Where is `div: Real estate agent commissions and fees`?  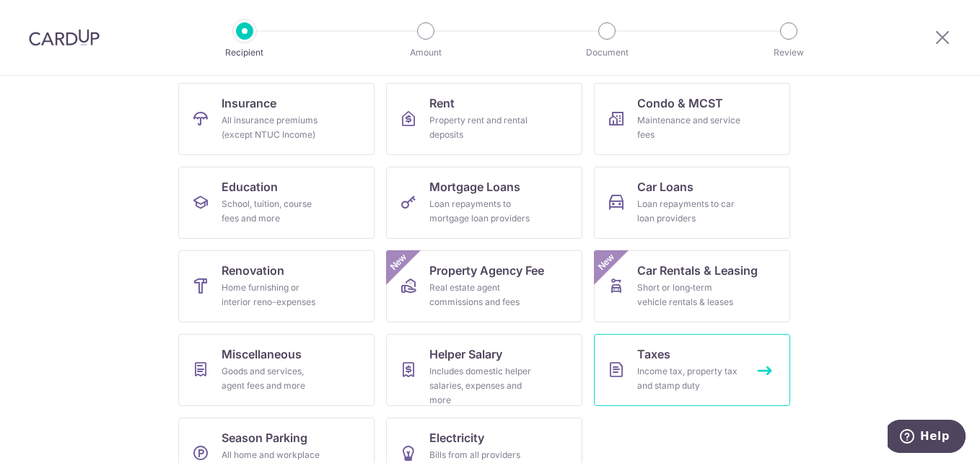
div: Real estate agent commissions and fees is located at coordinates (481, 295).